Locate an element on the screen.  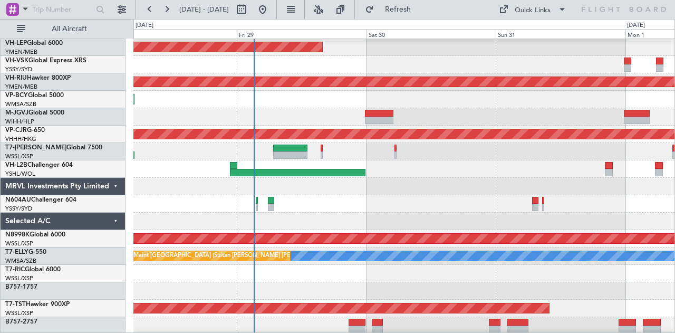
a: M-JGVJGlobal 5000 is located at coordinates (35, 113).